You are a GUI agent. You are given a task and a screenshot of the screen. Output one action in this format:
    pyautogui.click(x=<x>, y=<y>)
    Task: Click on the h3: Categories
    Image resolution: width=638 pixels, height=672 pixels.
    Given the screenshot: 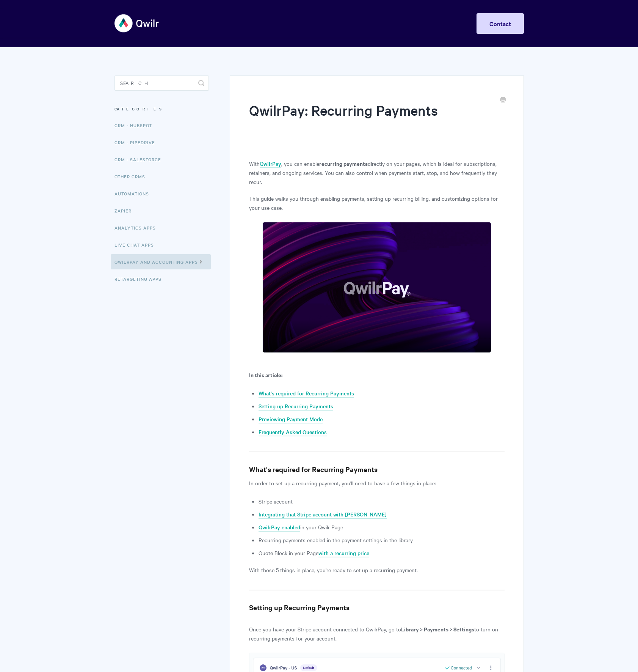 What is the action you would take?
    pyautogui.click(x=162, y=109)
    